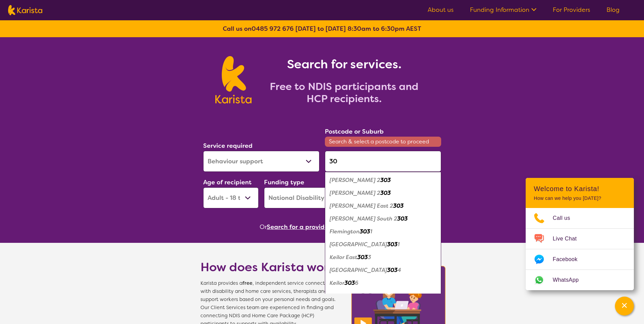 The image size is (644, 324). I want to click on a: For Providers, so click(571, 10).